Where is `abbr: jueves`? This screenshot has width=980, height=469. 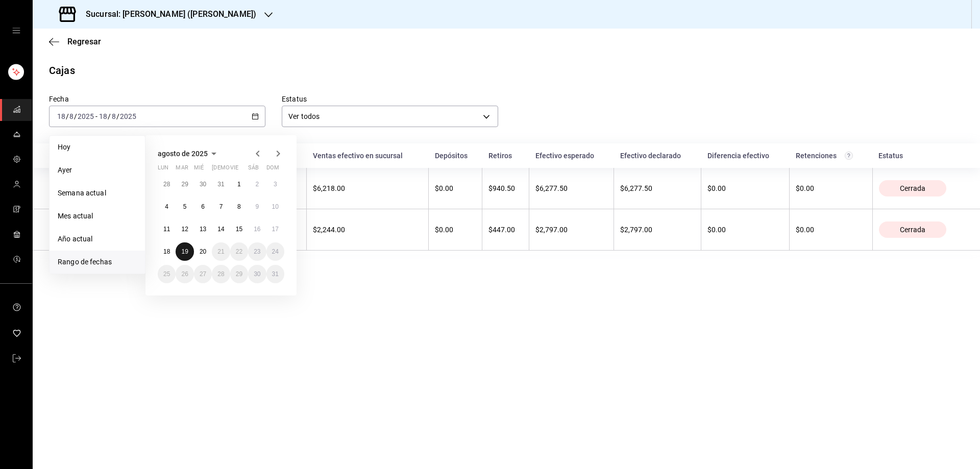
abbr: jueves is located at coordinates (242, 169).